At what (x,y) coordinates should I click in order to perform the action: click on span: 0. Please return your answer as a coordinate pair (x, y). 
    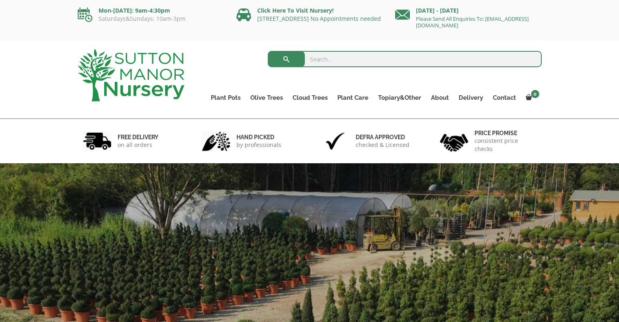
    Looking at the image, I should click on (535, 94).